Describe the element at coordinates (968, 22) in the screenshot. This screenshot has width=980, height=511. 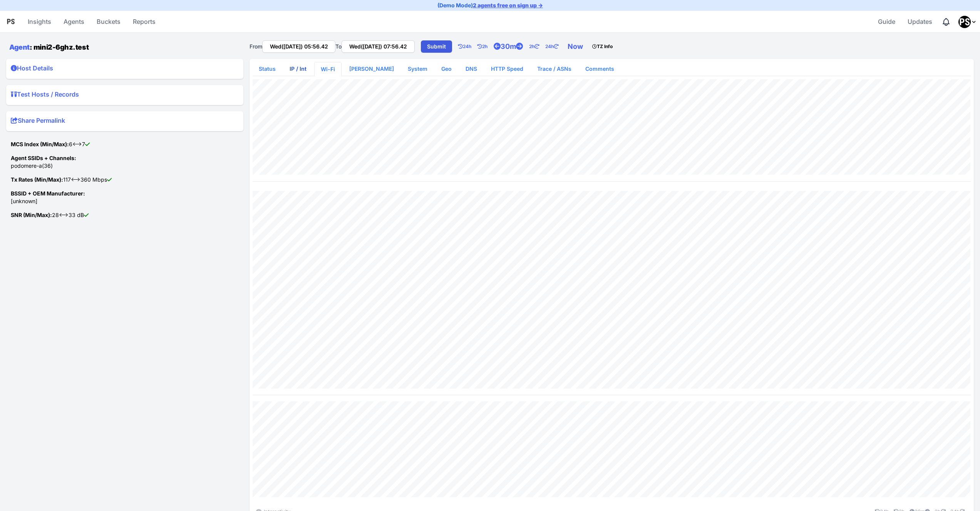
I see `div: Profile Menu` at that location.